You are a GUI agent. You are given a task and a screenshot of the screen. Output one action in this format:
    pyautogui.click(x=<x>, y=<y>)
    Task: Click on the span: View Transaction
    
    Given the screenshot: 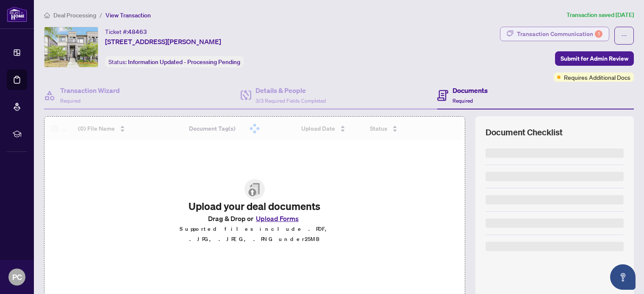 What is the action you would take?
    pyautogui.click(x=128, y=15)
    